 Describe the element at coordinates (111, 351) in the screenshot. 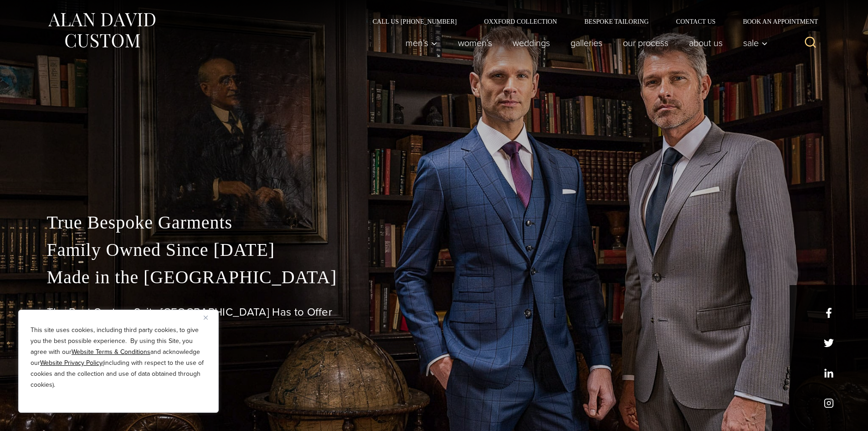

I see `a: Website Terms & Conditions` at that location.